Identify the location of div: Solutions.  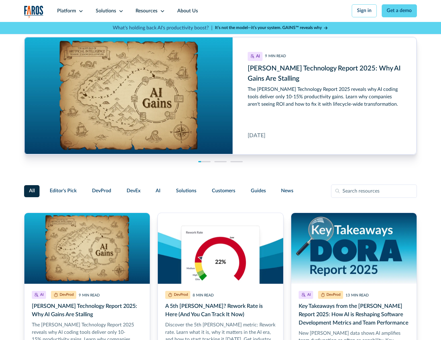
(106, 11).